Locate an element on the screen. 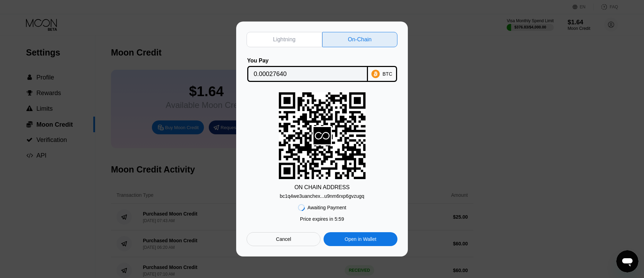 The height and width of the screenshot is (278, 644). div: Open in Wallet is located at coordinates (360, 239).